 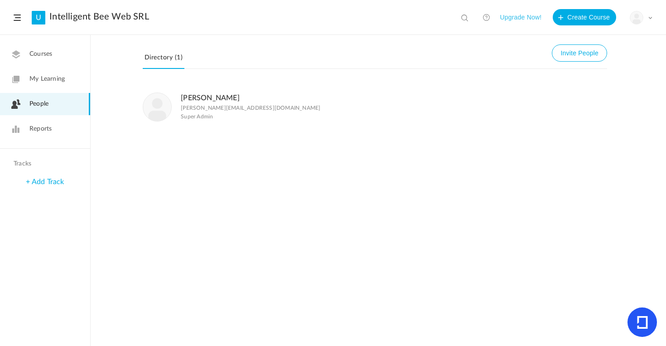 What do you see at coordinates (41, 54) in the screenshot?
I see `span: Courses` at bounding box center [41, 54].